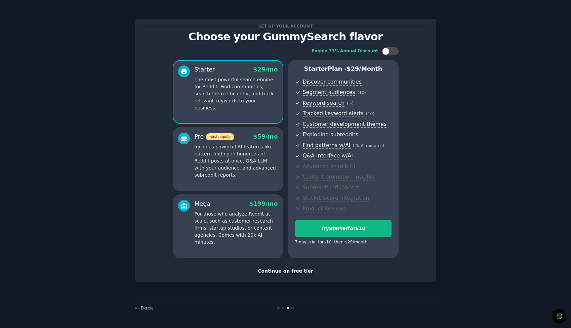  What do you see at coordinates (345, 51) in the screenshot?
I see `div: Enable 33% Annual Discount` at bounding box center [345, 51].